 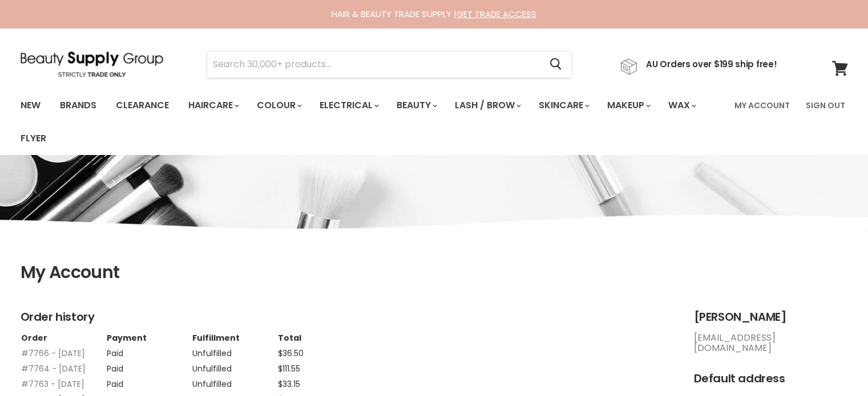 I want to click on a: Colour, so click(x=279, y=105).